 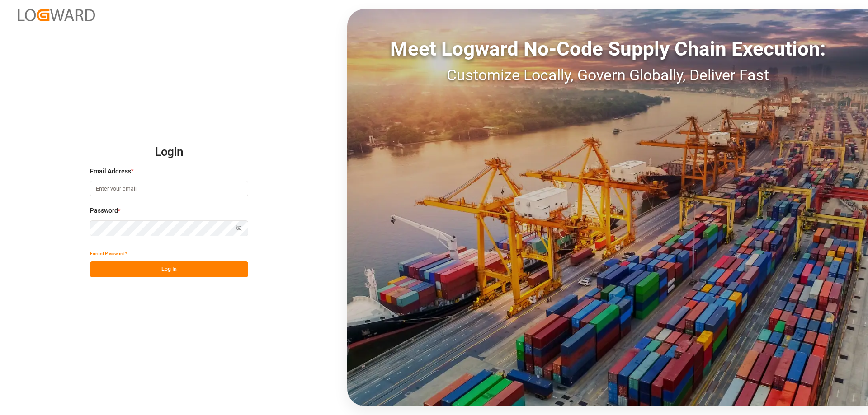 What do you see at coordinates (110, 171) in the screenshot?
I see `span: Email Address` at bounding box center [110, 171].